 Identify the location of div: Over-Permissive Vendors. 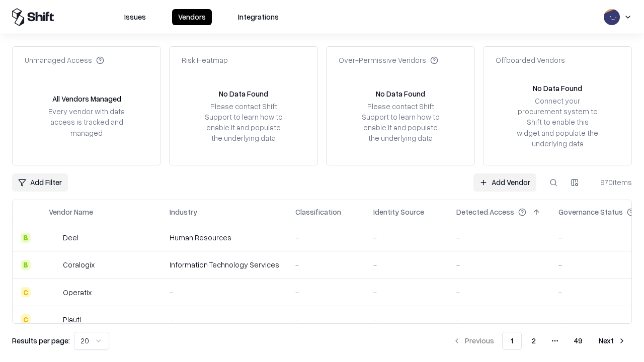
(388, 60).